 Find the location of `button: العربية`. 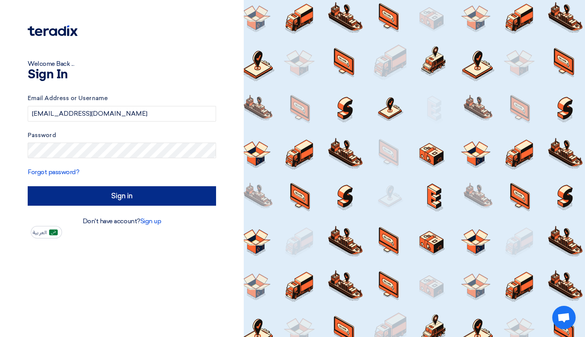

button: العربية is located at coordinates (46, 232).